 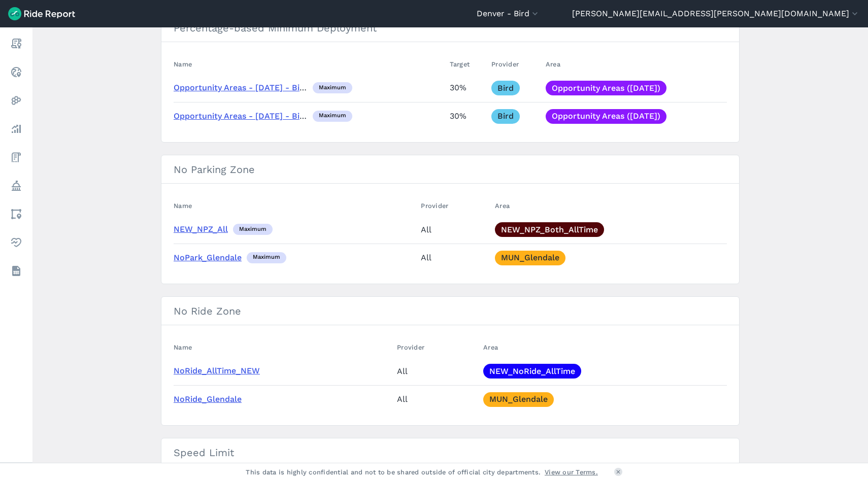 What do you see at coordinates (16, 271) in the screenshot?
I see `a: Datasets` at bounding box center [16, 271].